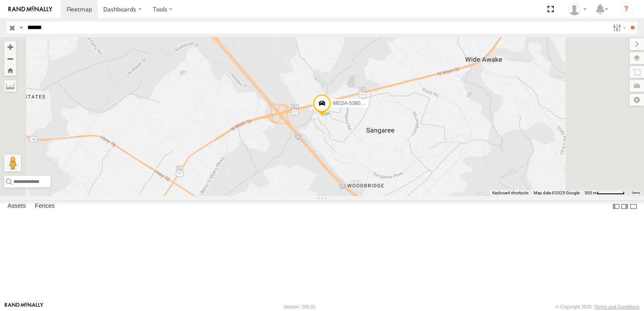 This screenshot has width=644, height=311. I want to click on button: Drag Pegman onto the map to open Street View, so click(12, 163).